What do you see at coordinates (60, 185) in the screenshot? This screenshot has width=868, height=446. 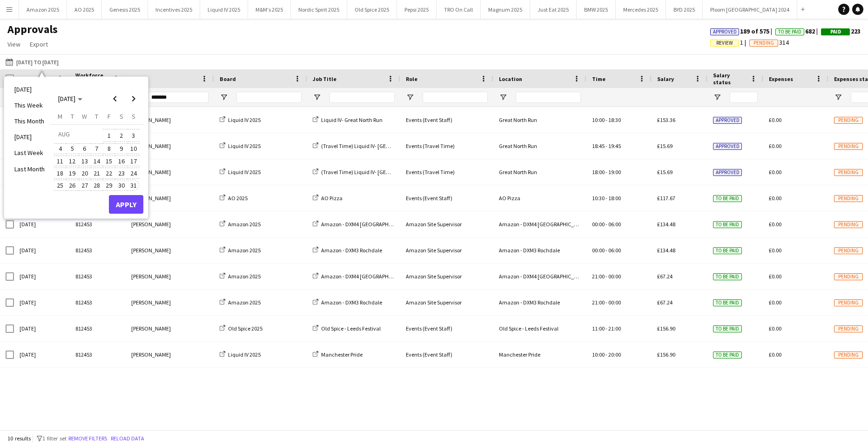 I see `button: 25-08-2025` at bounding box center [60, 185].